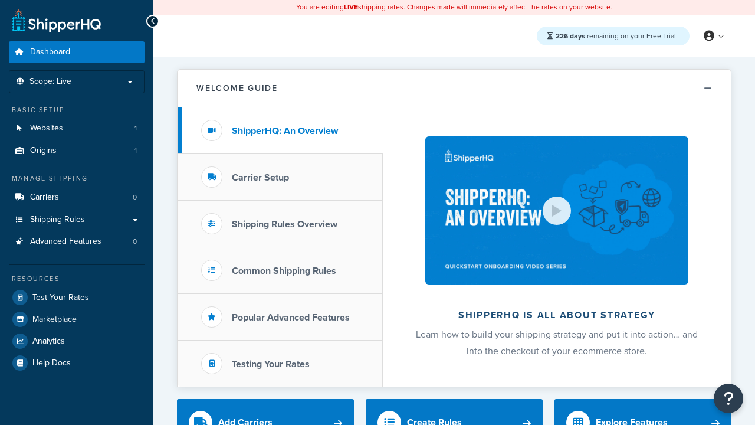 The height and width of the screenshot is (425, 755). I want to click on h3: Shipping Rules Overview, so click(284, 224).